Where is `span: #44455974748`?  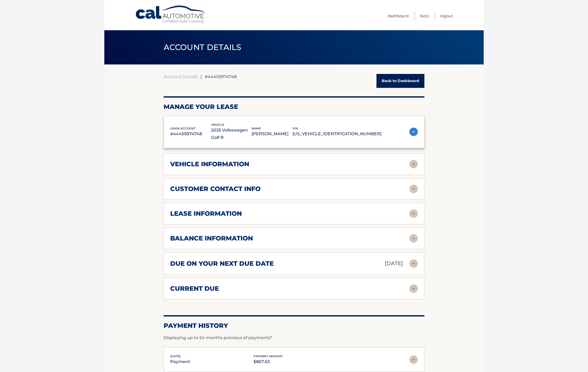 span: #44455974748 is located at coordinates (221, 77).